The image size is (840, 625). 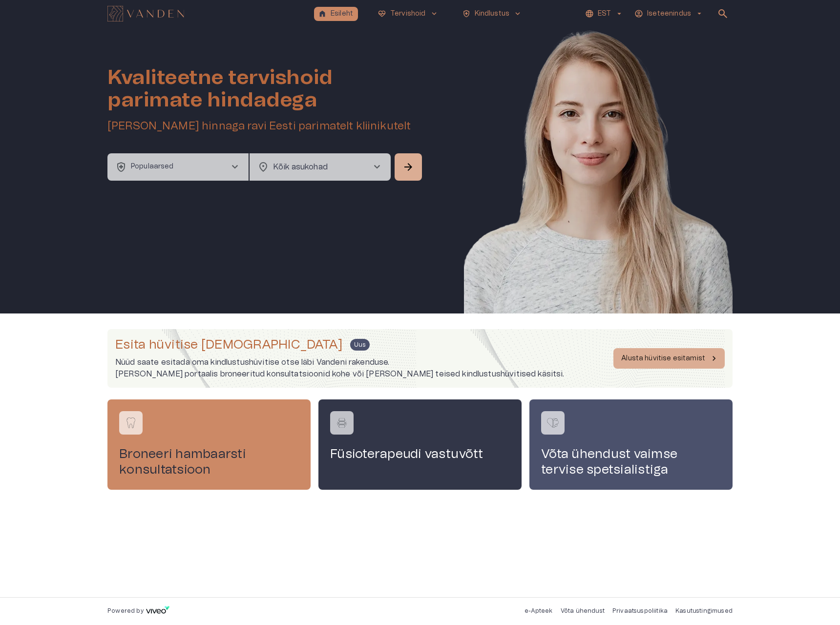 What do you see at coordinates (604, 14) in the screenshot?
I see `p: EST` at bounding box center [604, 14].